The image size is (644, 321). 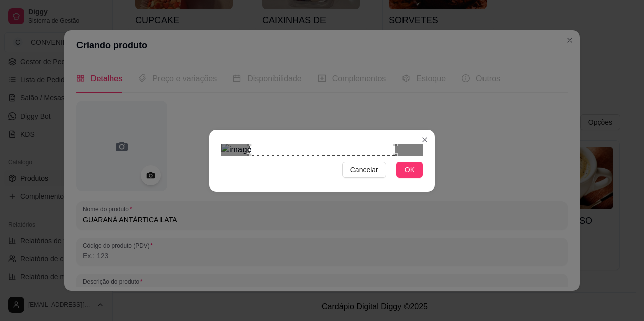 What do you see at coordinates (365, 170) in the screenshot?
I see `span: Cancelar` at bounding box center [365, 170].